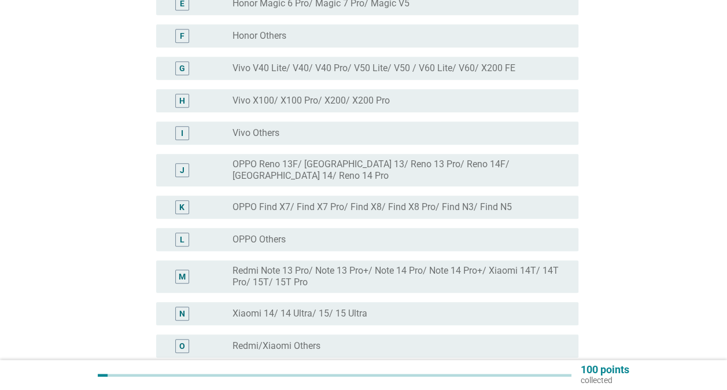 The width and height of the screenshot is (727, 390). Describe the element at coordinates (372, 207) in the screenshot. I see `label: OPPO Find X7/ Find X7 Pro/ Find X8/ Find X8 Pro/ Find N3/ Find N5` at that location.